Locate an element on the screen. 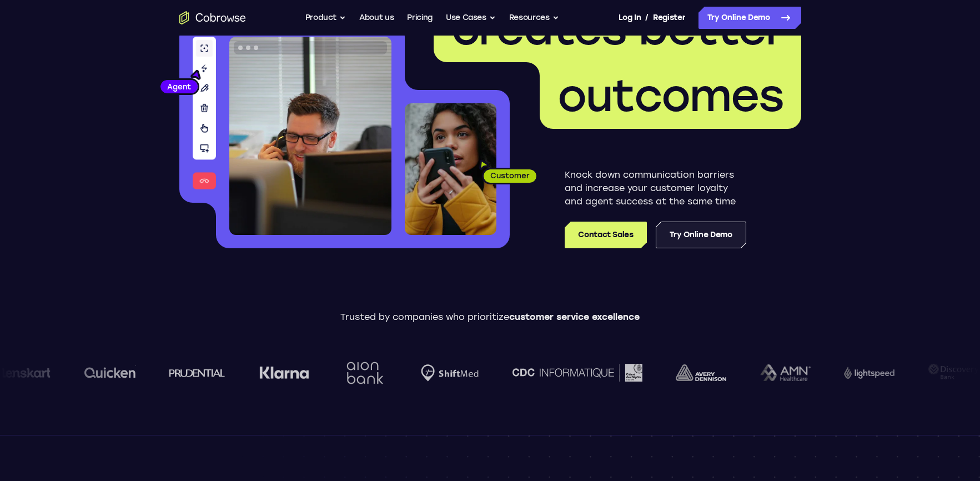 This screenshot has height=481, width=980. a: Go to the home page is located at coordinates (213, 18).